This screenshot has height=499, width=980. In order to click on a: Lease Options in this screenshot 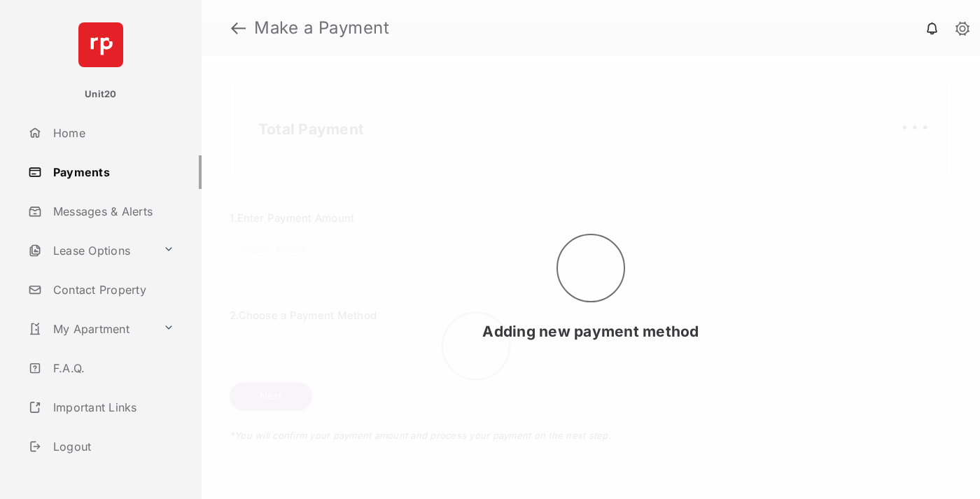, I will do `click(90, 250)`.